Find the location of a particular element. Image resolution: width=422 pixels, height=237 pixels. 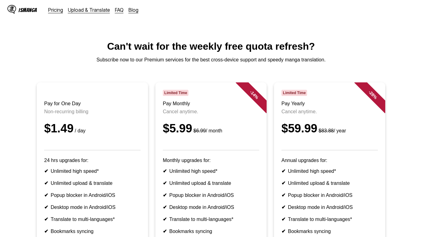

small: / year is located at coordinates (332, 131).